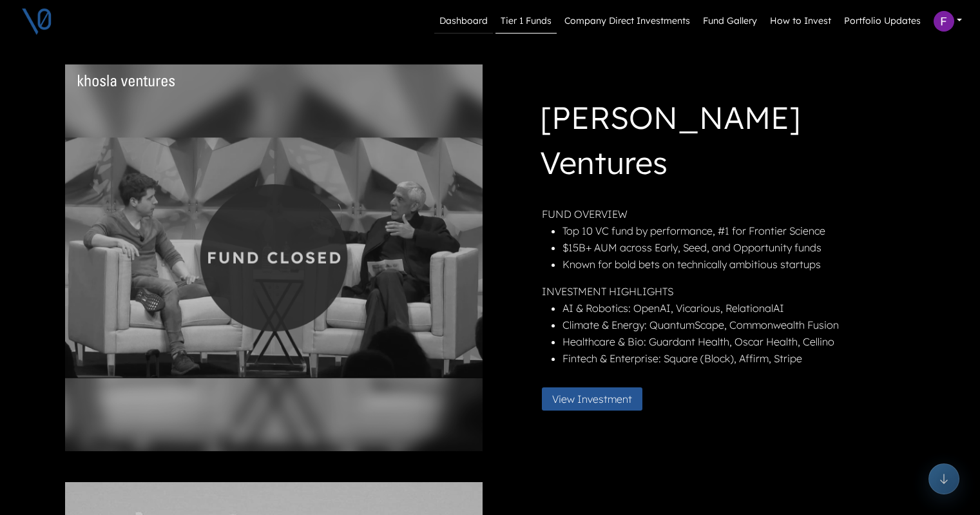  I want to click on a: How to Invest, so click(800, 21).